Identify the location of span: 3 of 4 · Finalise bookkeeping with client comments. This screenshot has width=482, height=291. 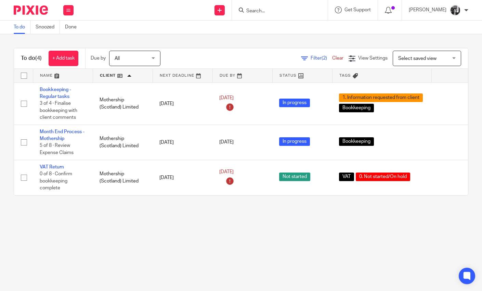
(58, 110).